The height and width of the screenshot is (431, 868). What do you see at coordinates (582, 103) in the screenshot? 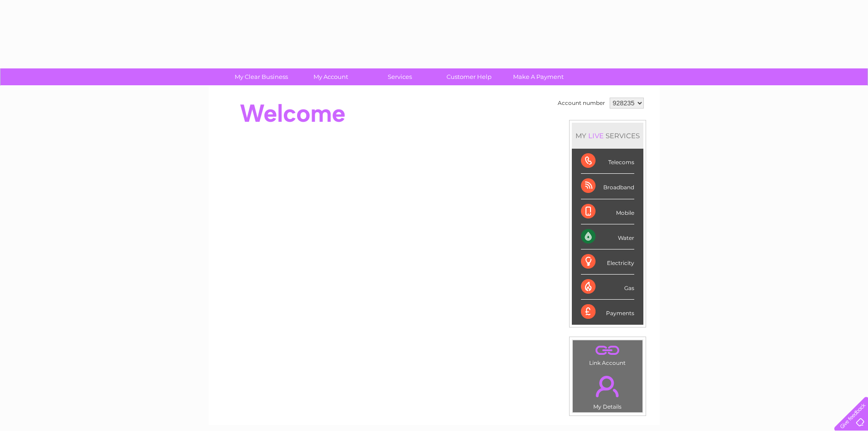
I see `td: Account number` at bounding box center [582, 103].